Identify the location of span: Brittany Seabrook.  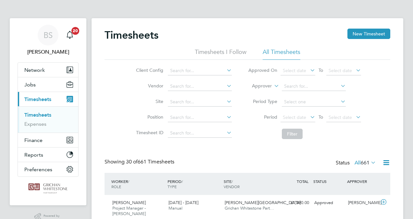
(48, 52).